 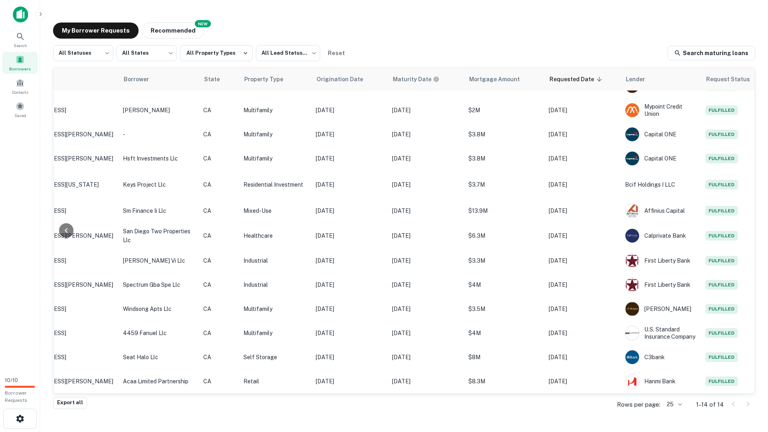 What do you see at coordinates (20, 39) in the screenshot?
I see `a: Search` at bounding box center [20, 39].